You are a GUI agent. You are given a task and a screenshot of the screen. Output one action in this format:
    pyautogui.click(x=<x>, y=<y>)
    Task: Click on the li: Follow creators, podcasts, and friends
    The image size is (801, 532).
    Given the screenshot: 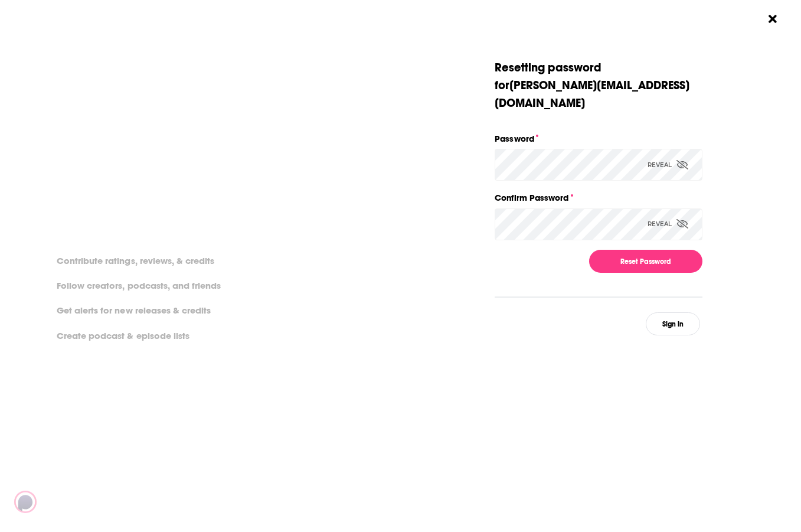 What is the action you would take?
    pyautogui.click(x=139, y=285)
    